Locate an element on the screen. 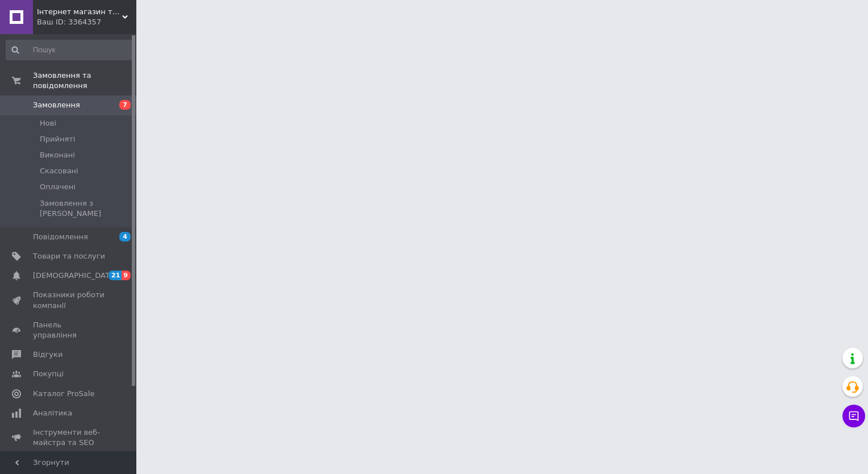  span: 7 is located at coordinates (125, 104).